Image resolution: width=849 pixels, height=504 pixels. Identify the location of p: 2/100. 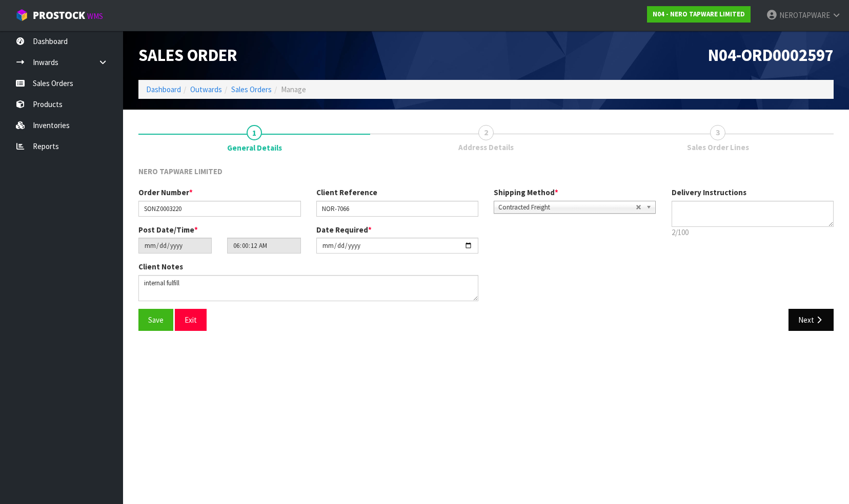
(753, 232).